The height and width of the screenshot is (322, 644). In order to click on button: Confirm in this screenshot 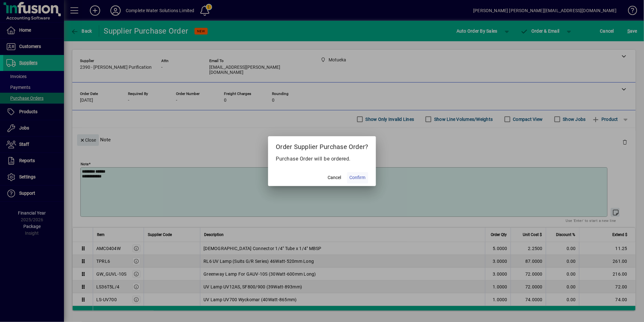, I will do `click(358, 177)`.